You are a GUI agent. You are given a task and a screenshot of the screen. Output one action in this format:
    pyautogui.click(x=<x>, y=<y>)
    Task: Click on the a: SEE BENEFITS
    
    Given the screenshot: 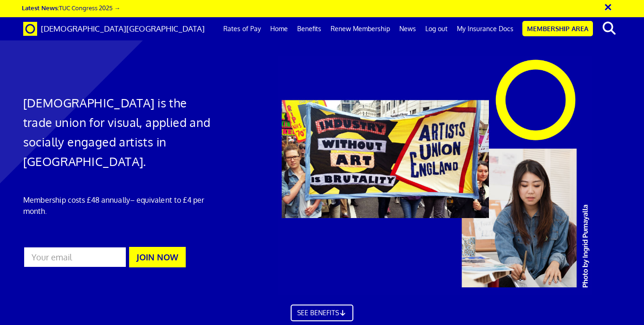 What is the action you would take?
    pyautogui.click(x=322, y=313)
    